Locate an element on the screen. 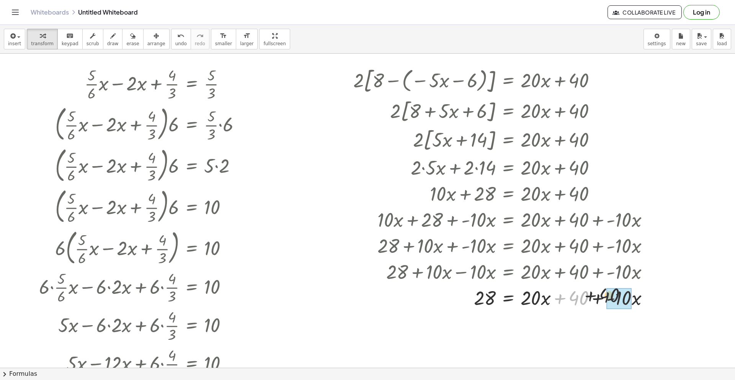 The image size is (735, 380). button: draw is located at coordinates (113, 39).